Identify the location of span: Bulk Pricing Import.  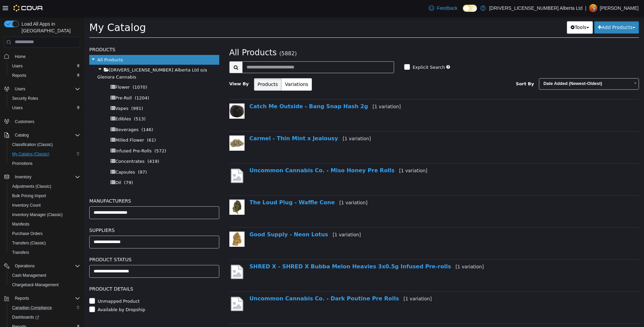
(29, 196).